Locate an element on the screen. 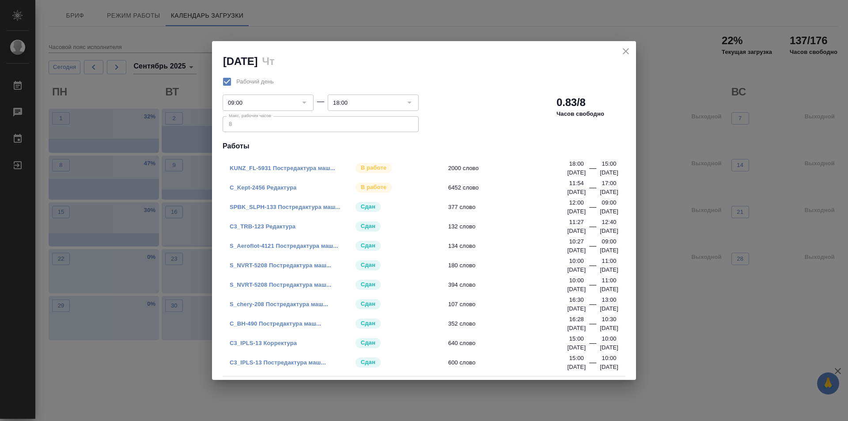 This screenshot has width=848, height=421. span: 107 слово is located at coordinates (511, 304).